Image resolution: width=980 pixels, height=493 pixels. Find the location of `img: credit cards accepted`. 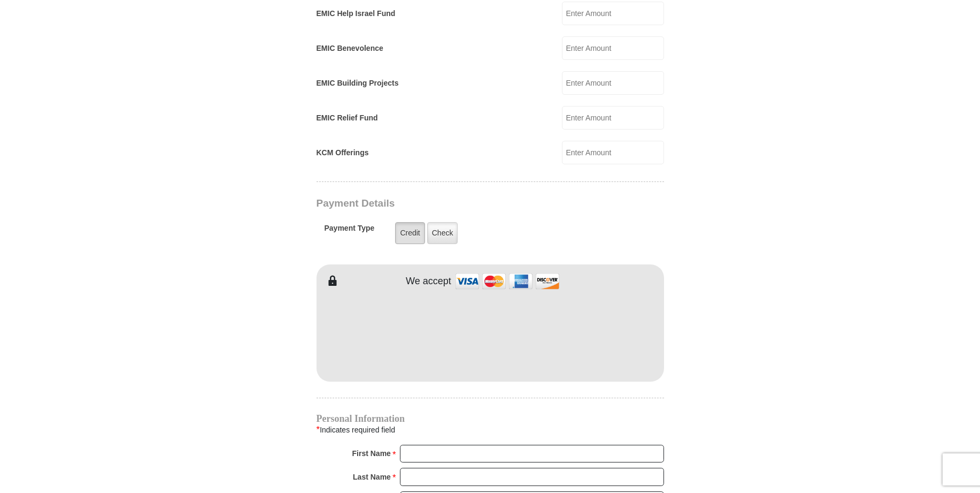

img: credit cards accepted is located at coordinates (508, 281).